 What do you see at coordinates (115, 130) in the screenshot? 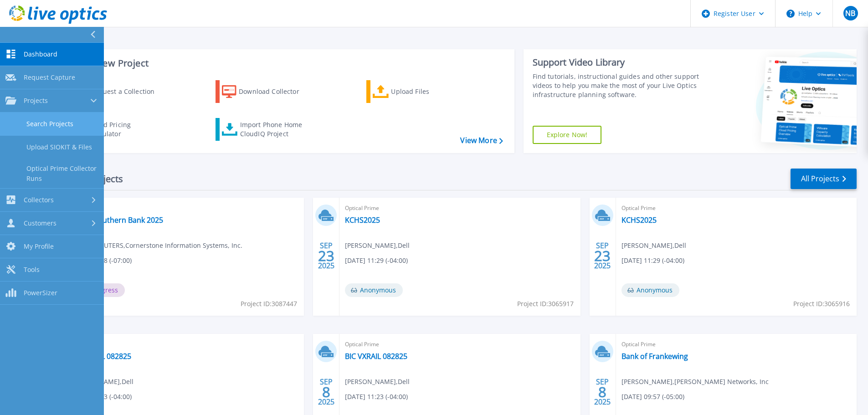
I see `a: Cloud Pricing Calculator` at bounding box center [115, 130].